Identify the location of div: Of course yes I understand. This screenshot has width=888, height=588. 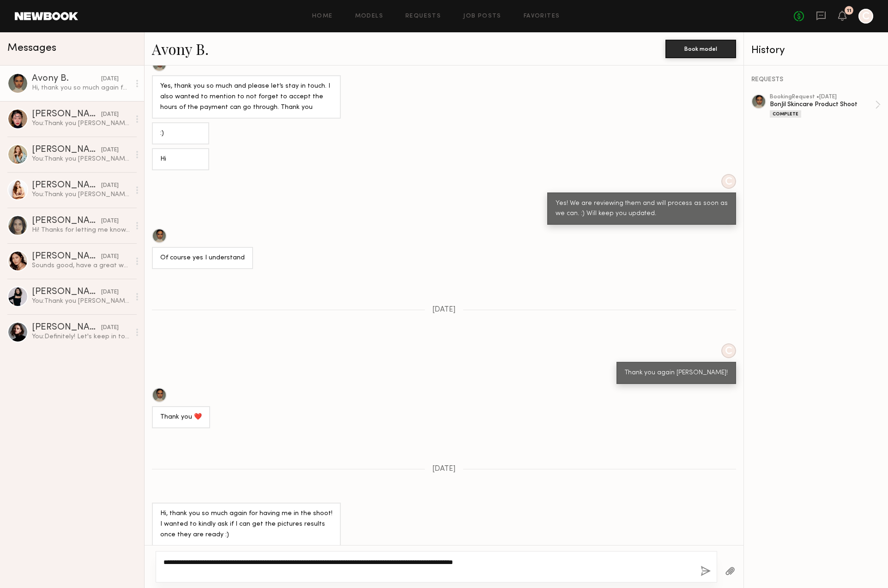
(203, 258).